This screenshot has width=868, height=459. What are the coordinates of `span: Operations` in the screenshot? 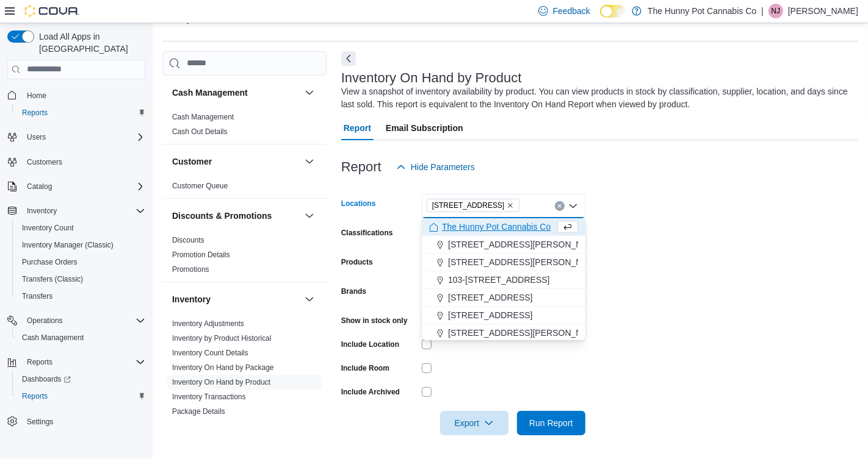 It's located at (44, 321).